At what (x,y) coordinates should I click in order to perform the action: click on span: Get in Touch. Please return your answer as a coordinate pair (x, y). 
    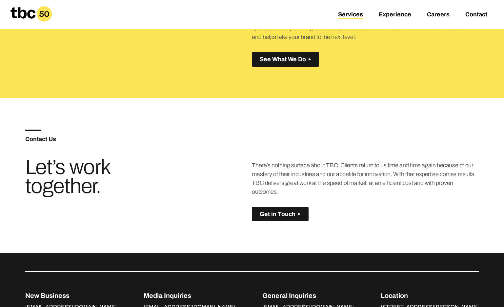
    Looking at the image, I should click on (277, 214).